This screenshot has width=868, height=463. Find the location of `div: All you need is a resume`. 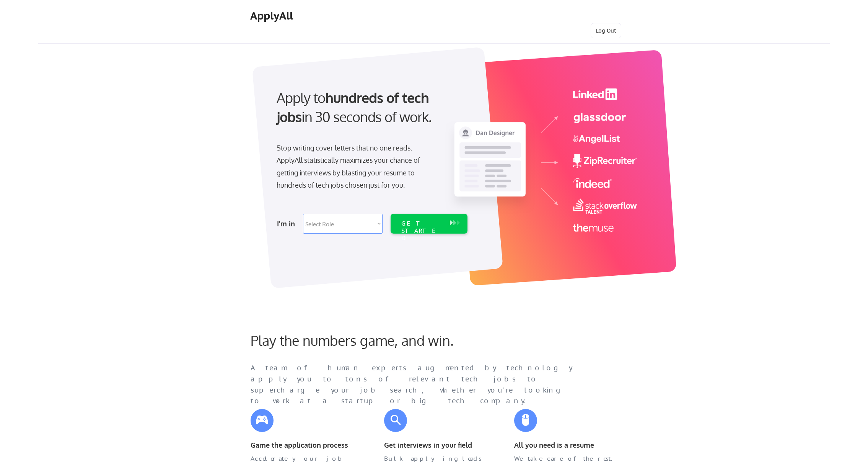

div: All you need is a resume is located at coordinates (566, 444).